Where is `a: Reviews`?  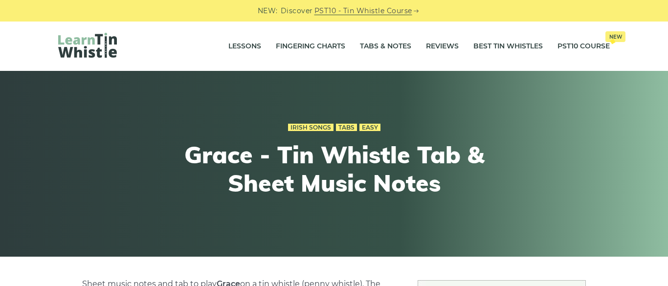 a: Reviews is located at coordinates (442, 46).